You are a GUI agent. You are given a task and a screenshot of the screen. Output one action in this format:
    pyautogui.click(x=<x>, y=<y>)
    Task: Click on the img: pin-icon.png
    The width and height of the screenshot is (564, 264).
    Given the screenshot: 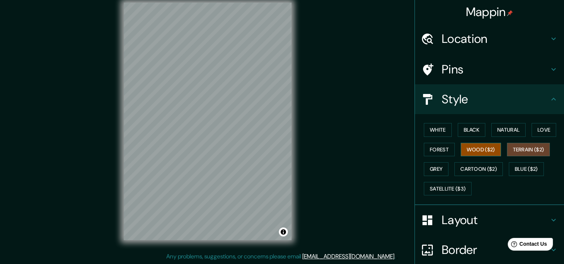 What is the action you would take?
    pyautogui.click(x=510, y=13)
    